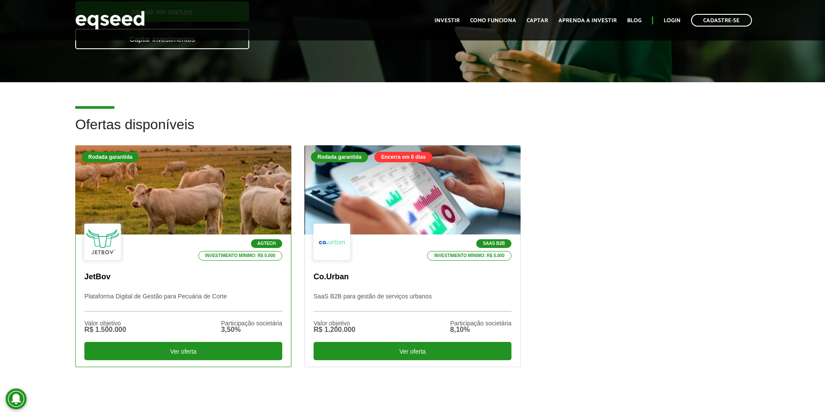 The image size is (825, 415). I want to click on a: Investir, so click(447, 20).